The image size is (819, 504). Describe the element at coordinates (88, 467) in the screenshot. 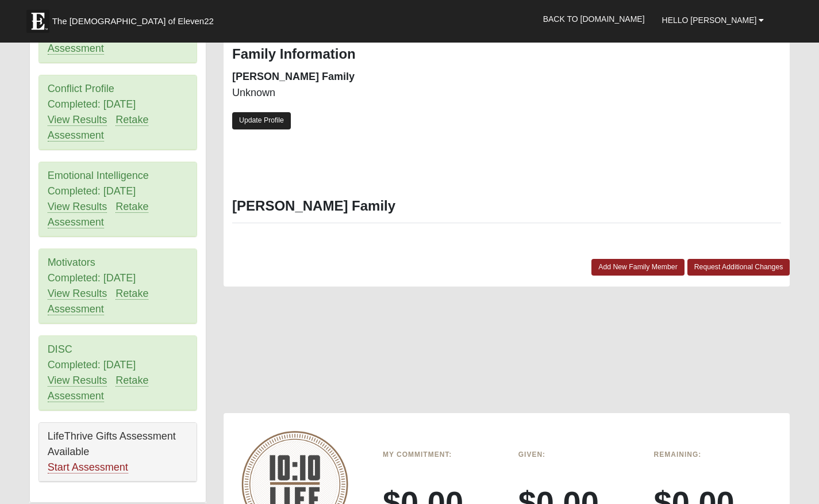

I see `a: Start Assessment` at that location.